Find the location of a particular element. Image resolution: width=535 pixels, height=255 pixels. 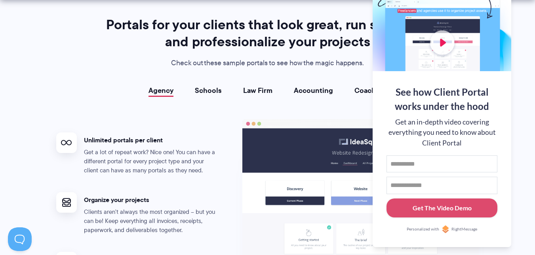

button: Get The Video Demo is located at coordinates (442, 208).